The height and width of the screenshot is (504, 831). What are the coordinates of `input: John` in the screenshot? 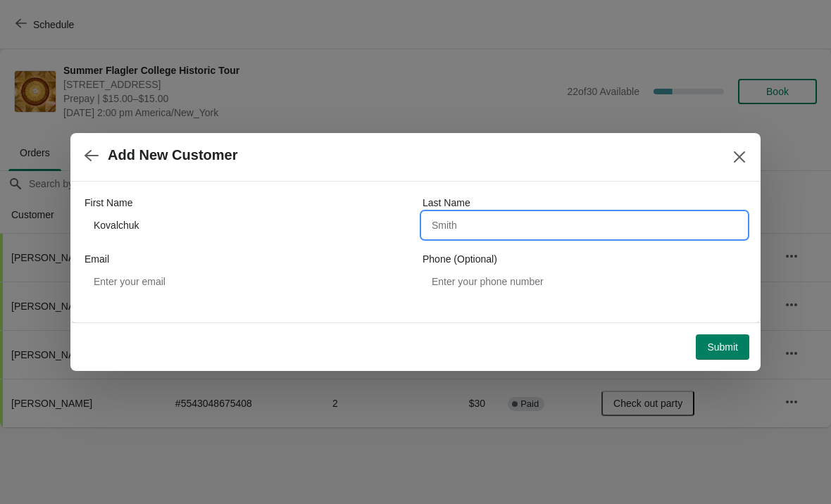 It's located at (247, 225).